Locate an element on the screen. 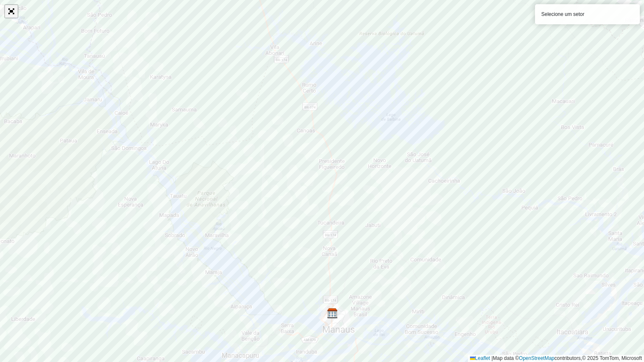 This screenshot has height=362, width=644. a: OpenStreetMap is located at coordinates (537, 358).